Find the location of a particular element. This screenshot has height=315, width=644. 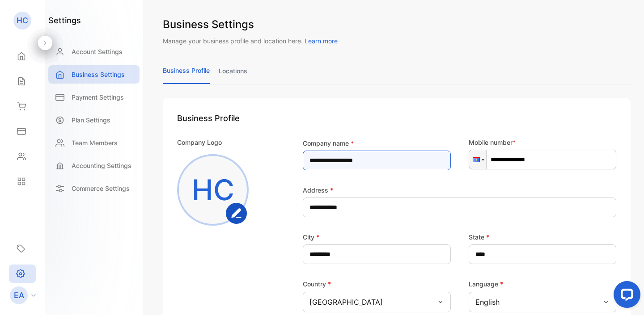

p: Mobile number is located at coordinates (543, 142).